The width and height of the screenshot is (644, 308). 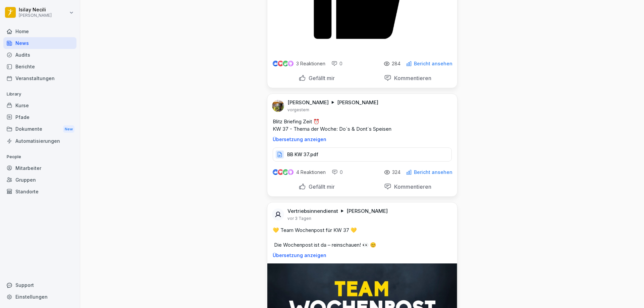 I want to click on p: Vertriebsinnendienst, so click(x=312, y=211).